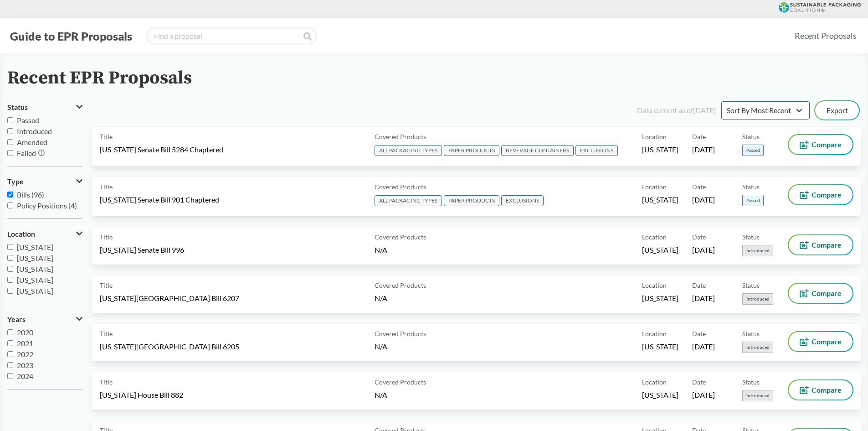  What do you see at coordinates (25, 354) in the screenshot?
I see `span: 2022` at bounding box center [25, 354].